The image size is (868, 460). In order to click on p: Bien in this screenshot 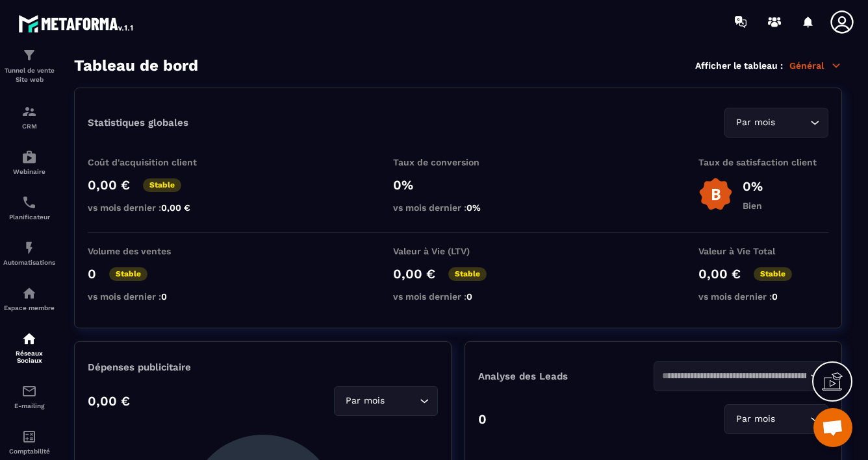, I will do `click(752, 206)`.